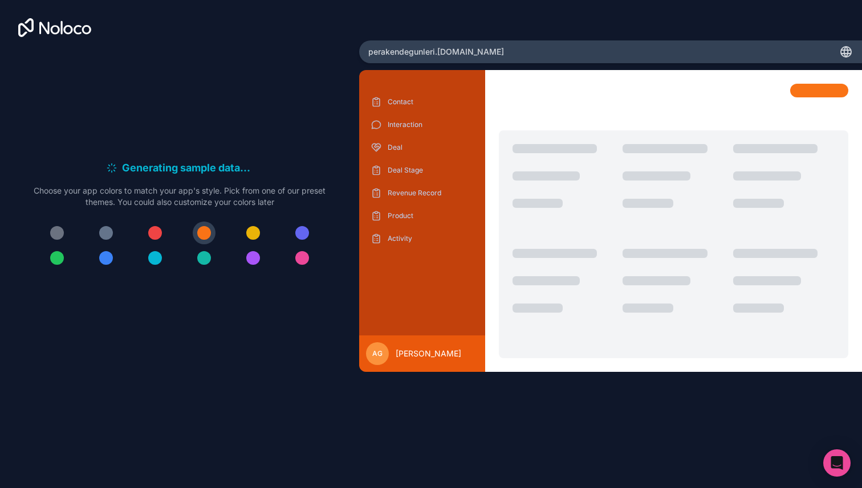 The width and height of the screenshot is (862, 488). What do you see at coordinates (837, 463) in the screenshot?
I see `div: Open Intercom Messenger` at bounding box center [837, 463].